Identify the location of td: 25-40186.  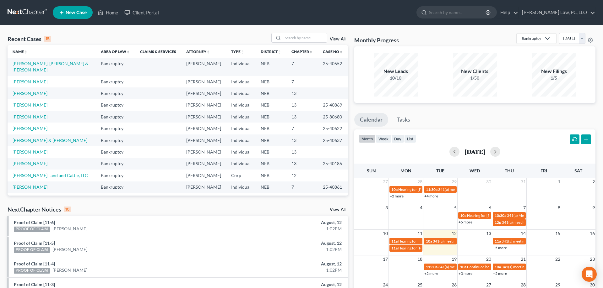
(333, 164).